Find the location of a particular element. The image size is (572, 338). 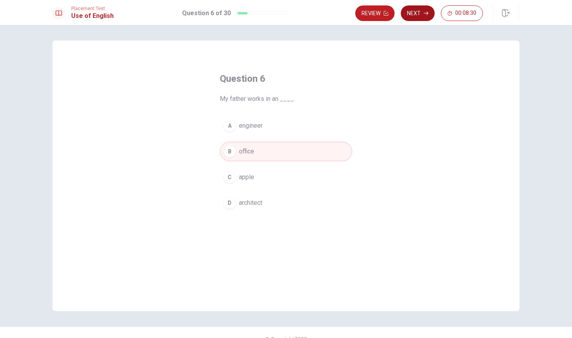

span: engineer is located at coordinates (250, 126).